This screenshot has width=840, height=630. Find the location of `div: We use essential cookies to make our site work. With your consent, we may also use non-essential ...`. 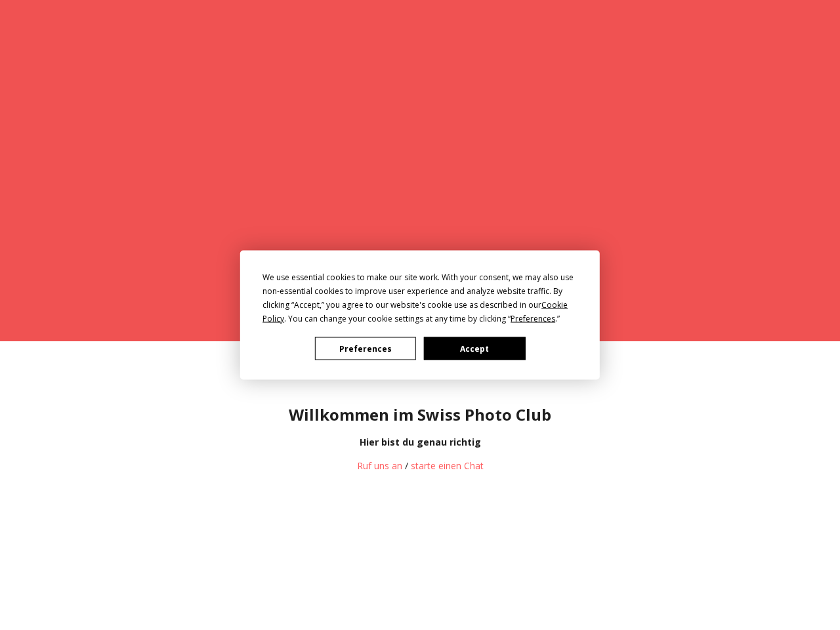

div: We use essential cookies to make our site work. With your consent, we may also use non-essential ... is located at coordinates (420, 298).